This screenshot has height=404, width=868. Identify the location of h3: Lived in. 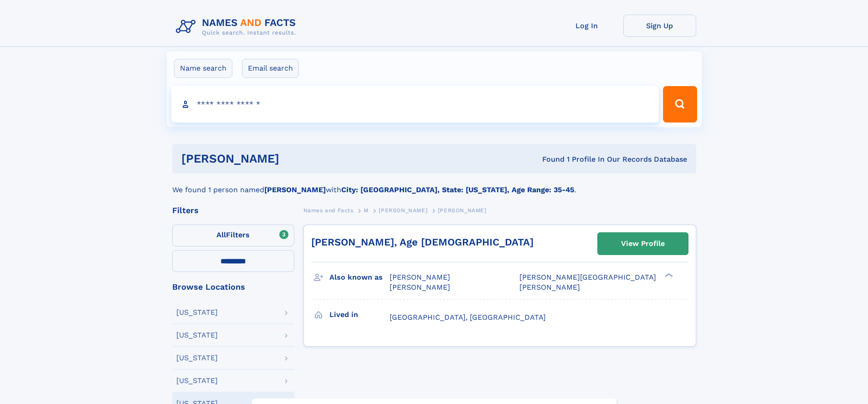
(359, 315).